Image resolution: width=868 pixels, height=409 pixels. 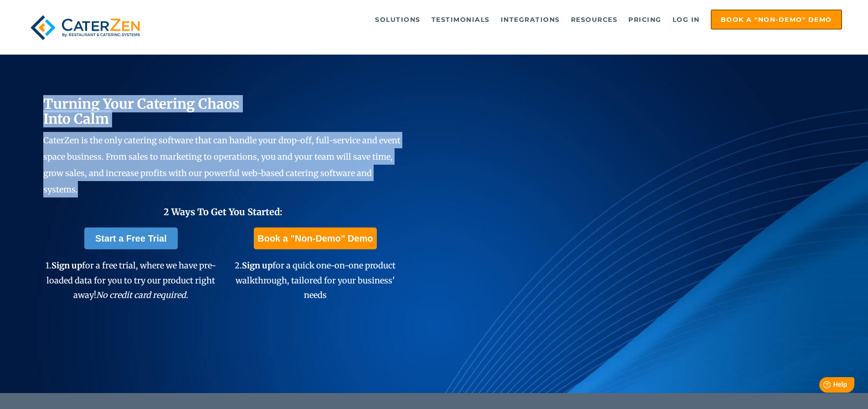 What do you see at coordinates (315, 280) in the screenshot?
I see `span: 2. for a quick one-on-one product walkthrough, tailored for your business' needs` at bounding box center [315, 280].